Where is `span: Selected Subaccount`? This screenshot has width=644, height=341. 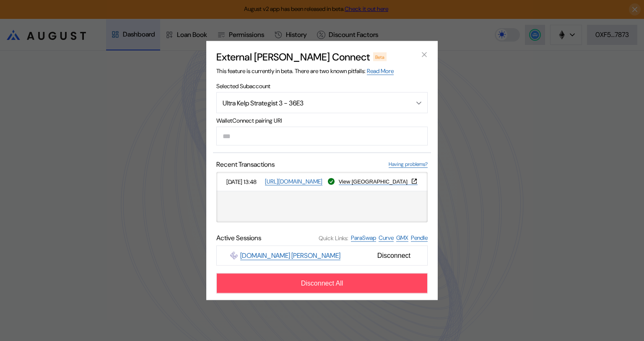
span: Selected Subaccount is located at coordinates (322, 86).